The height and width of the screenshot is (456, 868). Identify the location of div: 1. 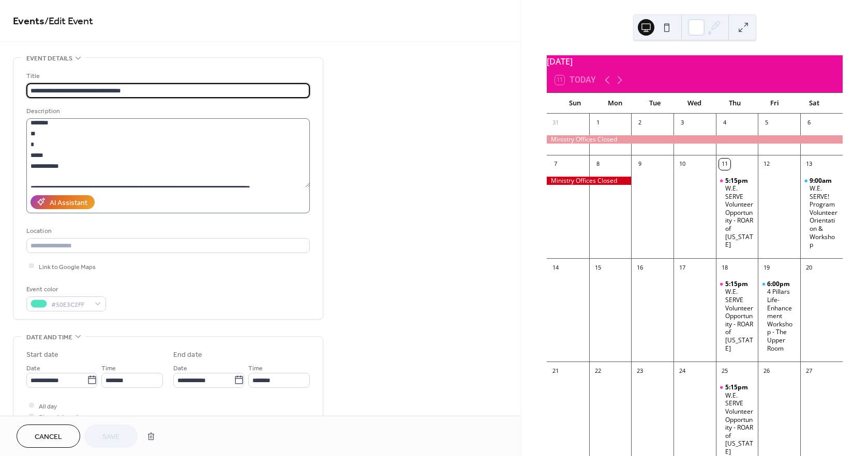
(598, 123).